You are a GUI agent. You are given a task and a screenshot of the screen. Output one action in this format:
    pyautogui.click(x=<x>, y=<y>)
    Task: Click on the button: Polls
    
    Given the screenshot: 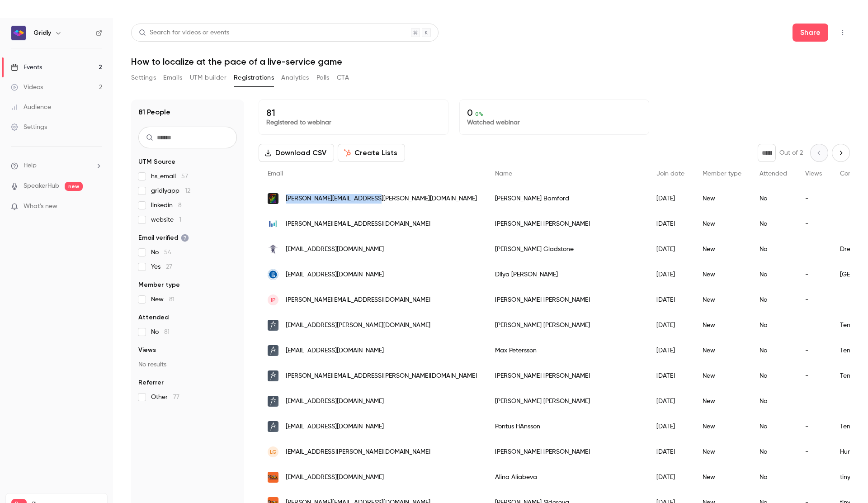 What is the action you would take?
    pyautogui.click(x=323, y=78)
    